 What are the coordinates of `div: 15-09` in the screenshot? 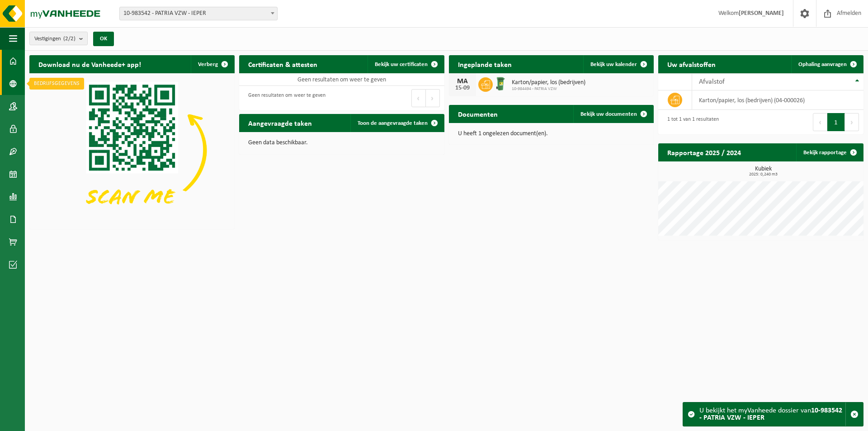 It's located at (462, 88).